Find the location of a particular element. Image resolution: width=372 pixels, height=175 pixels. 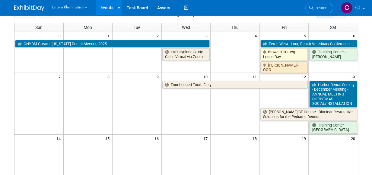

span: Fri is located at coordinates (284, 27).